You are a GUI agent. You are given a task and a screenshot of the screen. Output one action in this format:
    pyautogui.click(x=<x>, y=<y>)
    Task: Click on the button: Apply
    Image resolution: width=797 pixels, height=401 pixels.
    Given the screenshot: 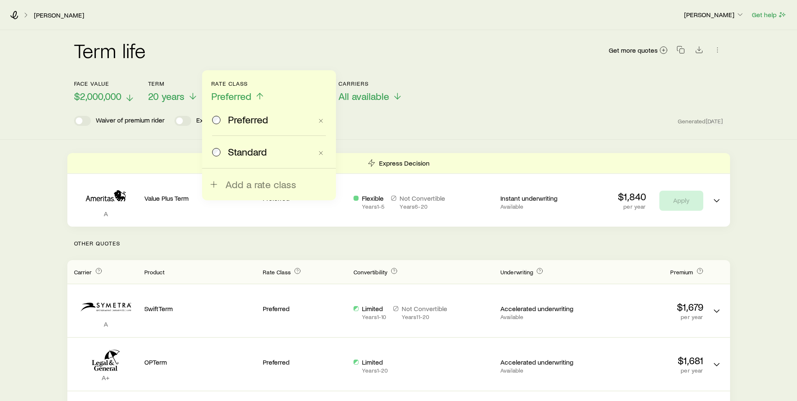 What is the action you would take?
    pyautogui.click(x=681, y=201)
    